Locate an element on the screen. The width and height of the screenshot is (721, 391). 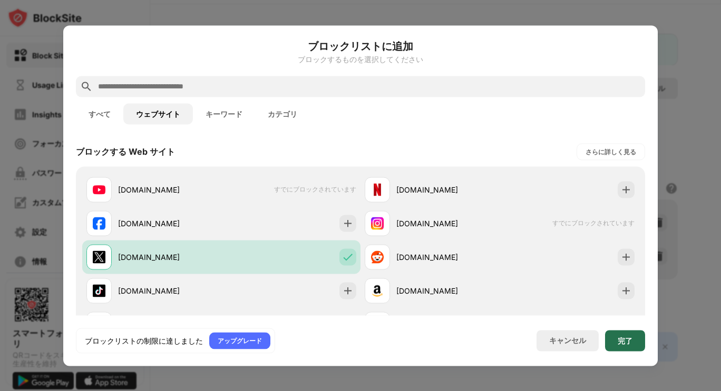
div: ブロックする Web サイト is located at coordinates (125, 152).